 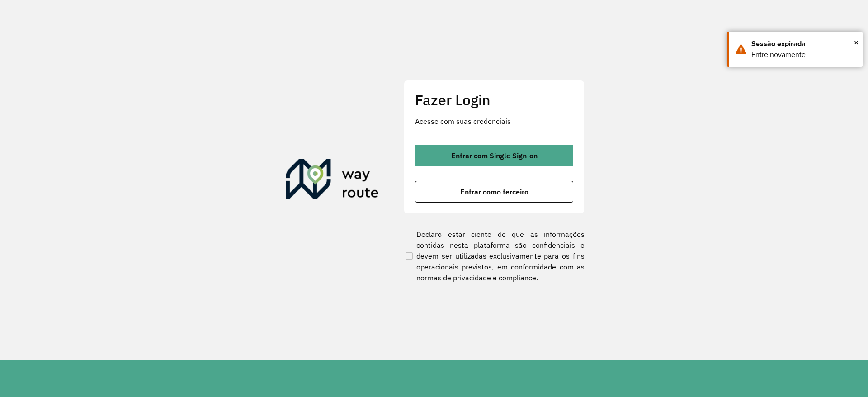 I want to click on span: Entrar como terceiro, so click(x=494, y=191).